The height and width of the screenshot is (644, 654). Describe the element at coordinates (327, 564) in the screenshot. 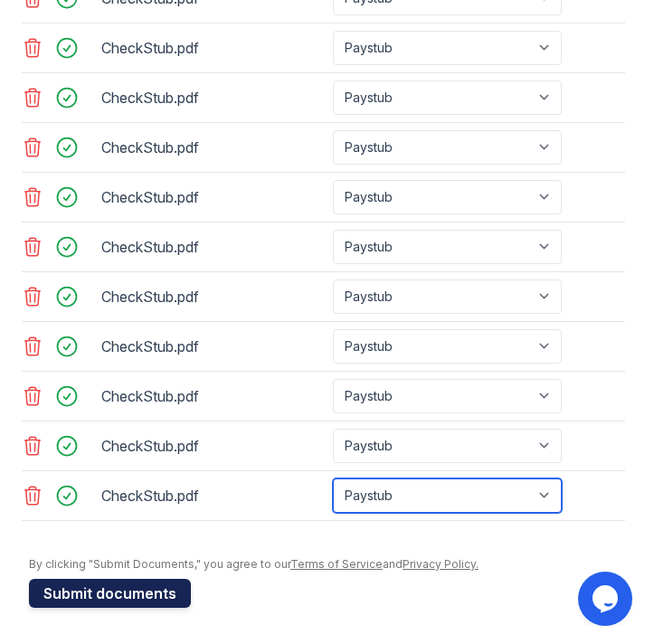

I see `div: By clicking "Submit Documents," you agree to our and` at that location.